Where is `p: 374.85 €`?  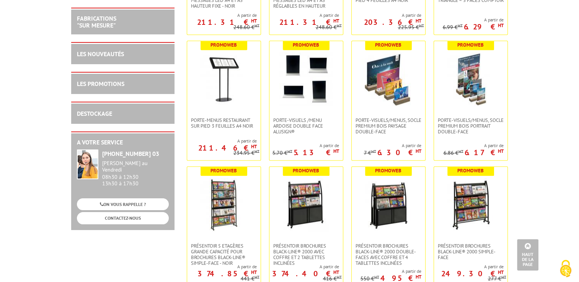 p: 374.85 € is located at coordinates (227, 274).